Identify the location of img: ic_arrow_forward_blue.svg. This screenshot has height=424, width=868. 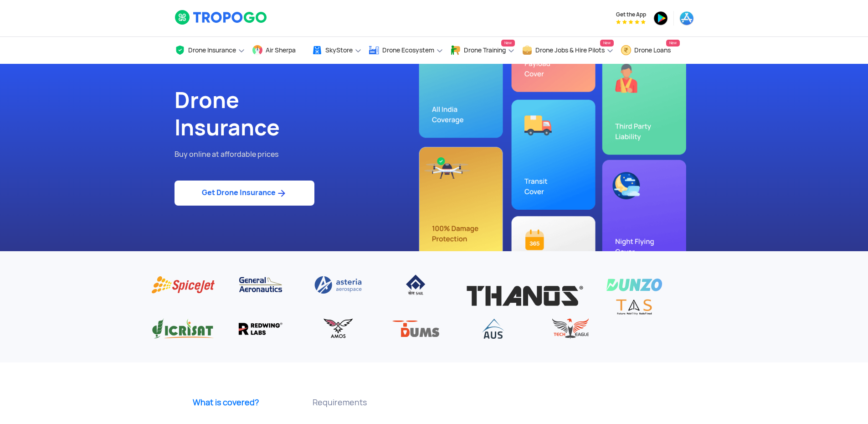
(281, 193).